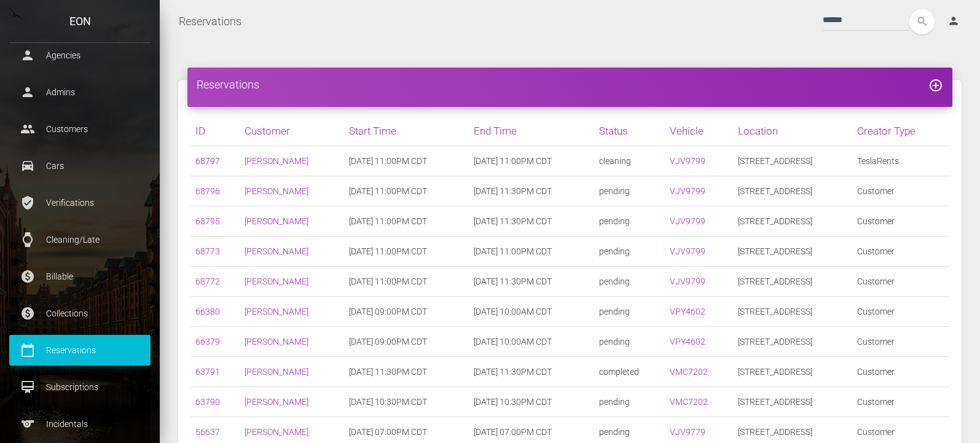 The image size is (980, 443). What do you see at coordinates (630, 161) in the screenshot?
I see `td: cleaning` at bounding box center [630, 161].